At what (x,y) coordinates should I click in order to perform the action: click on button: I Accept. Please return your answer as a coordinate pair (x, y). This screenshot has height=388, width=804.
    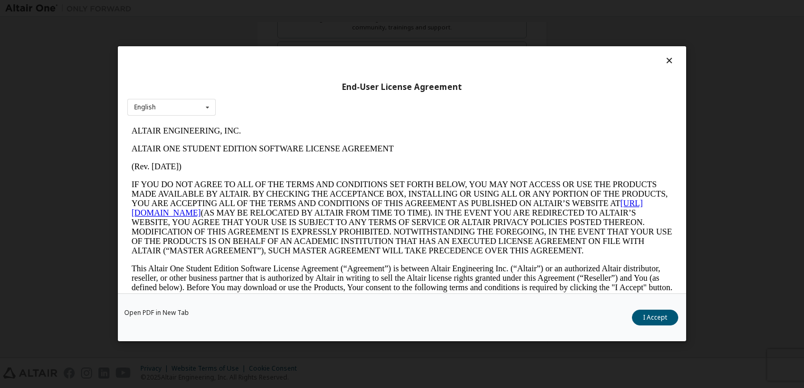
    Looking at the image, I should click on (655, 318).